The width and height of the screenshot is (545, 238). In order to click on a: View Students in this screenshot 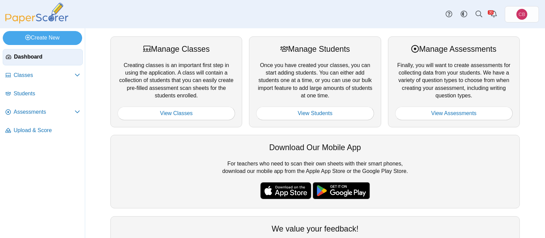, I will do `click(315, 113)`.